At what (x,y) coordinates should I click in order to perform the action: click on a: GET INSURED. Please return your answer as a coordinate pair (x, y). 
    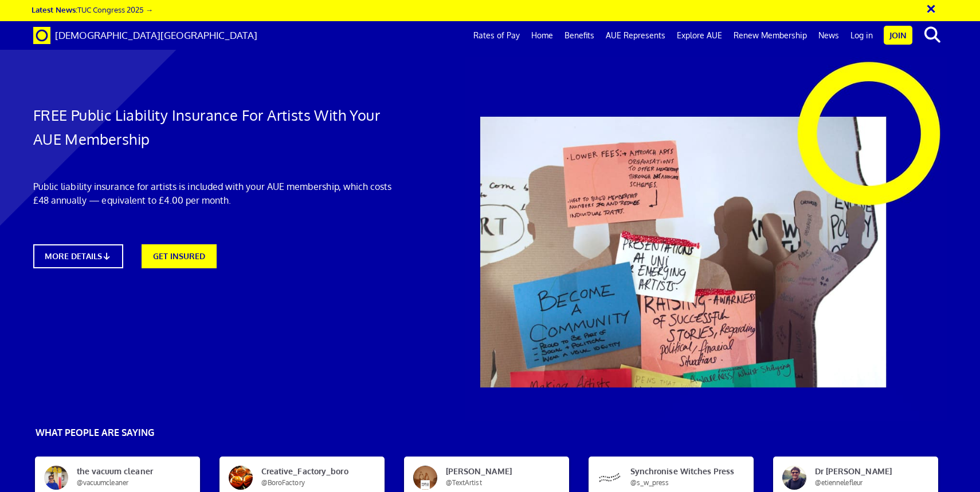
    Looking at the image, I should click on (179, 257).